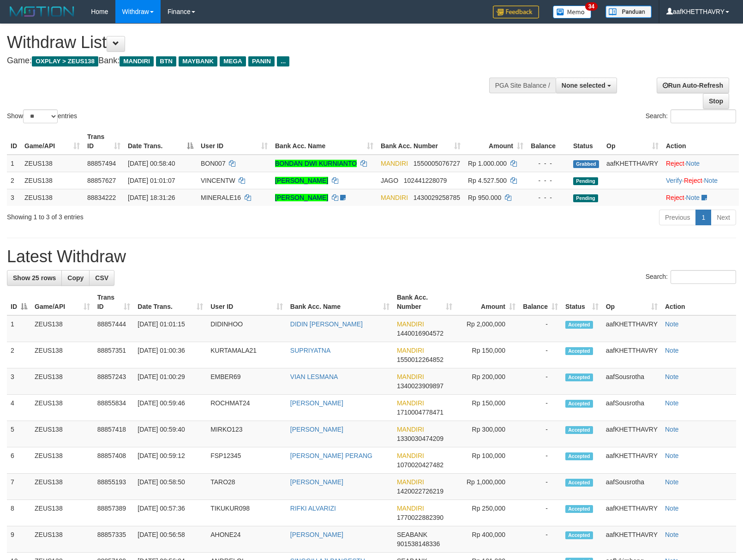 The image size is (743, 560). I want to click on span: Copy 901538148336 to clipboard, so click(418, 544).